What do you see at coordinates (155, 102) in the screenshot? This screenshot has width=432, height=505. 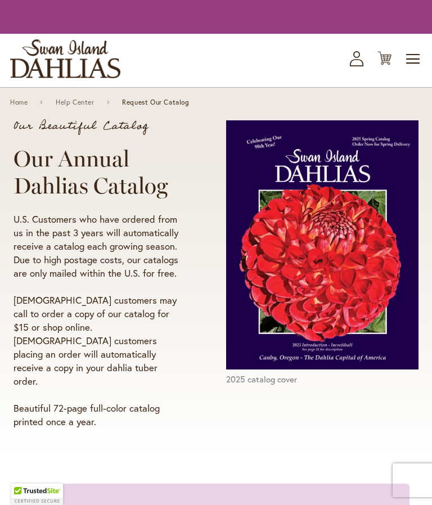 I see `span: Request Our Catalog` at bounding box center [155, 102].